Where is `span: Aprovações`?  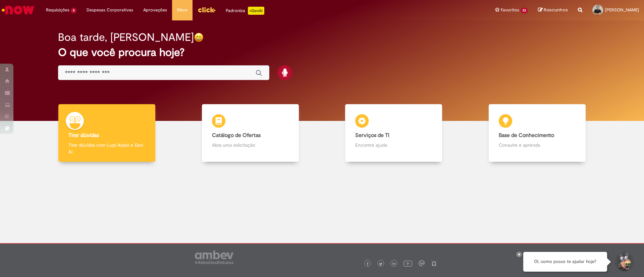
span: Aprovações is located at coordinates (155, 10).